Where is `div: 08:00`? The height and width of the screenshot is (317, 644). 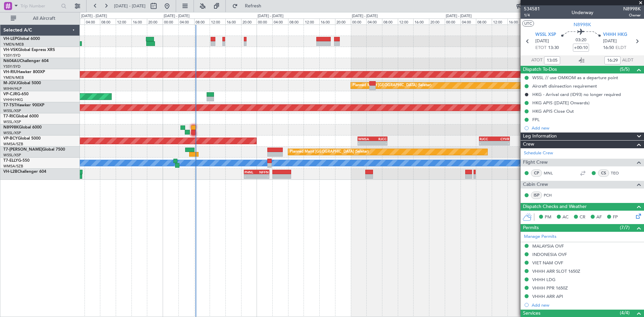 div: 08:00 is located at coordinates (108, 22).